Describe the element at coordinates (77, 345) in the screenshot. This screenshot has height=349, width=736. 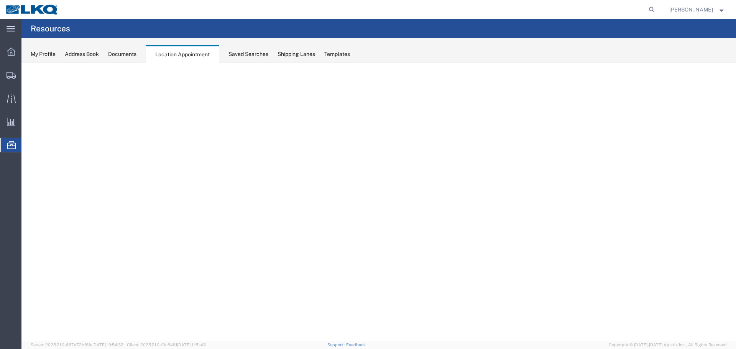
I see `span: Server: 2025.21.0-667a72bf6fa` at that location.